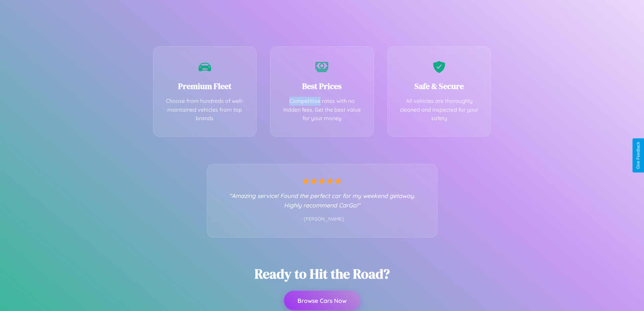  What do you see at coordinates (638, 156) in the screenshot?
I see `div: Give Feedback` at bounding box center [638, 156].